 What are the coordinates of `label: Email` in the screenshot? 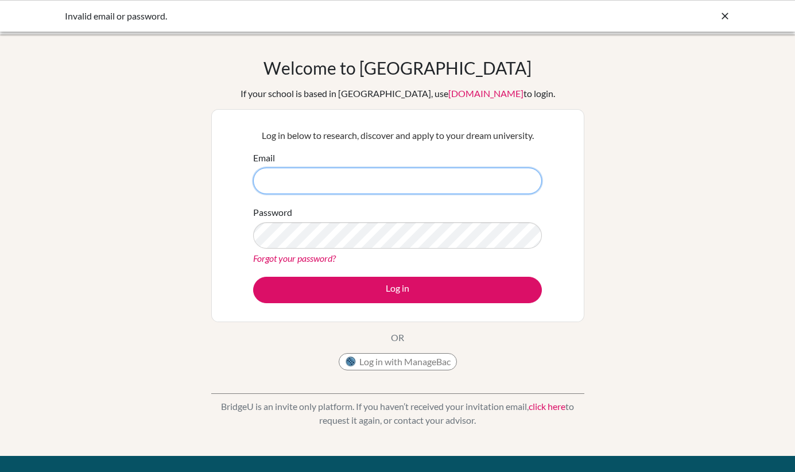 It's located at (264, 158).